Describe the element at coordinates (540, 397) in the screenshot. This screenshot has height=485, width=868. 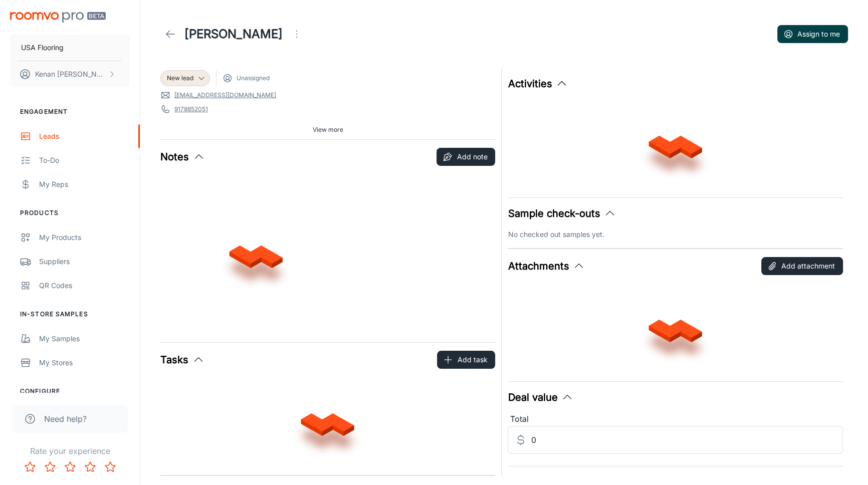
I see `button: Deal value` at that location.